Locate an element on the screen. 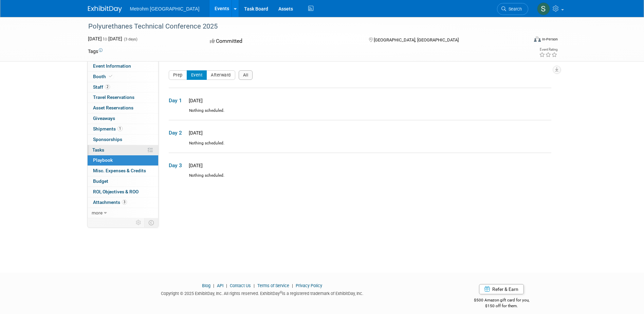 This screenshot has width=644, height=314. a: Booth is located at coordinates (123, 76).